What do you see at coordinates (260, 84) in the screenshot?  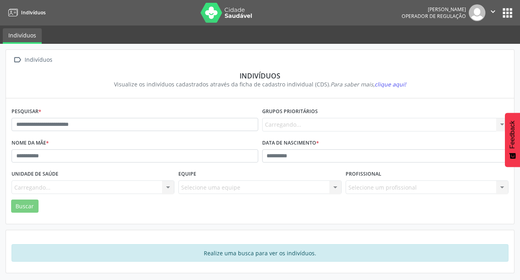 I see `div: Visualize os indivíduos cadastrados através da ficha de cadastro individual (CDS).` at bounding box center [260, 84].